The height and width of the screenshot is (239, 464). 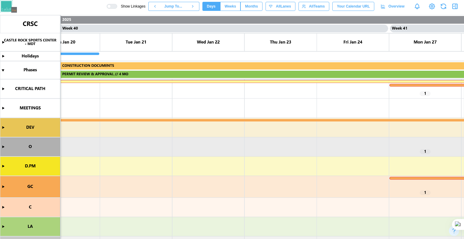 I want to click on span: Overview, so click(x=397, y=6).